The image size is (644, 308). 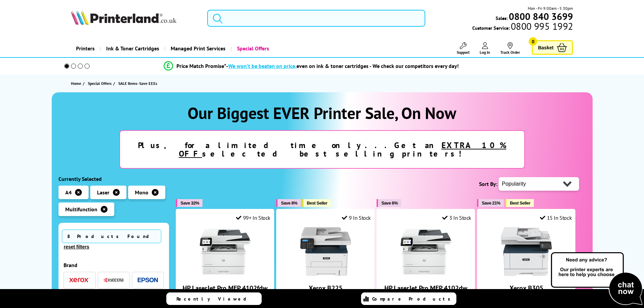 I want to click on span: Basket, so click(x=546, y=47).